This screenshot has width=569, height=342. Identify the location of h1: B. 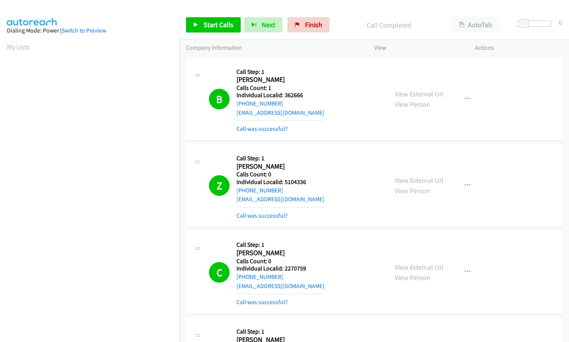
(219, 99).